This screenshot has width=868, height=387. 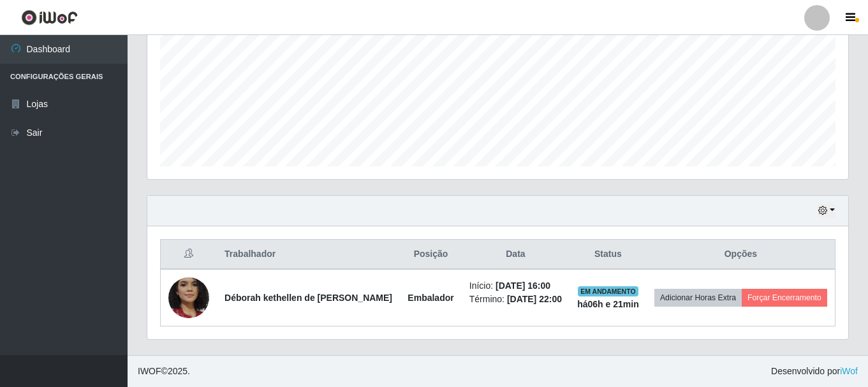 I want to click on li: Término:, so click(x=515, y=299).